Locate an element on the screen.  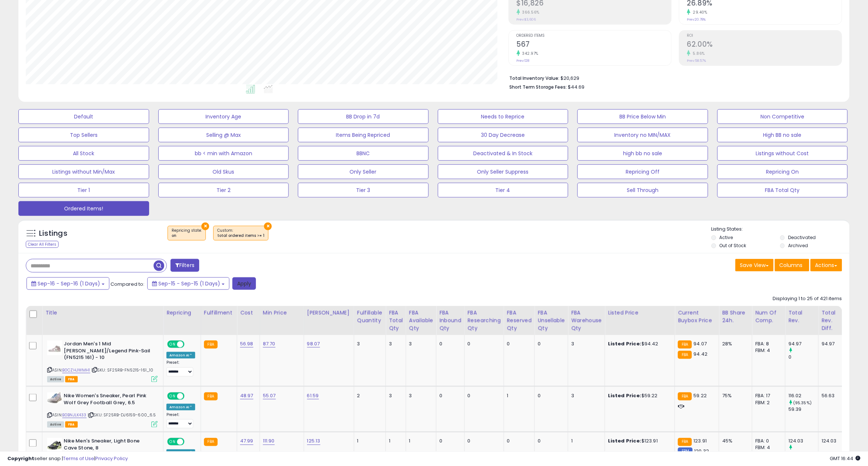
div: total ordered items >= 1 is located at coordinates (241, 235).